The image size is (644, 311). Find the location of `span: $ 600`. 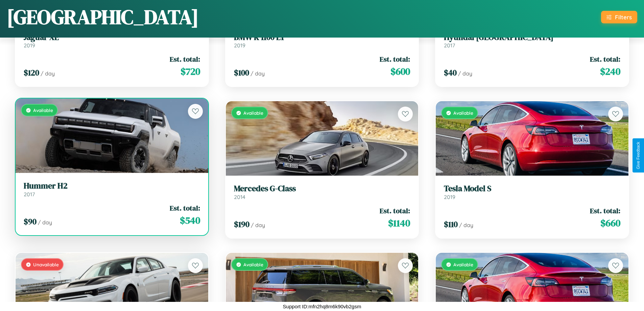

span: $ 600 is located at coordinates (401, 72).